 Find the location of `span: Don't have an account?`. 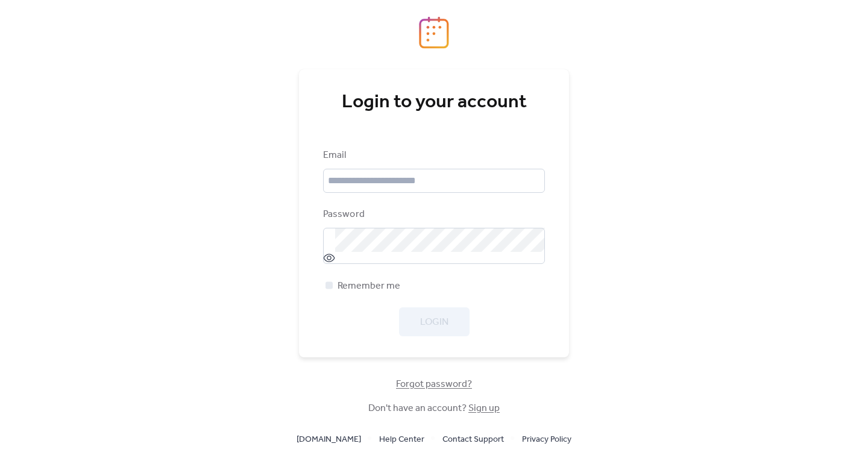

span: Don't have an account? is located at coordinates (434, 409).